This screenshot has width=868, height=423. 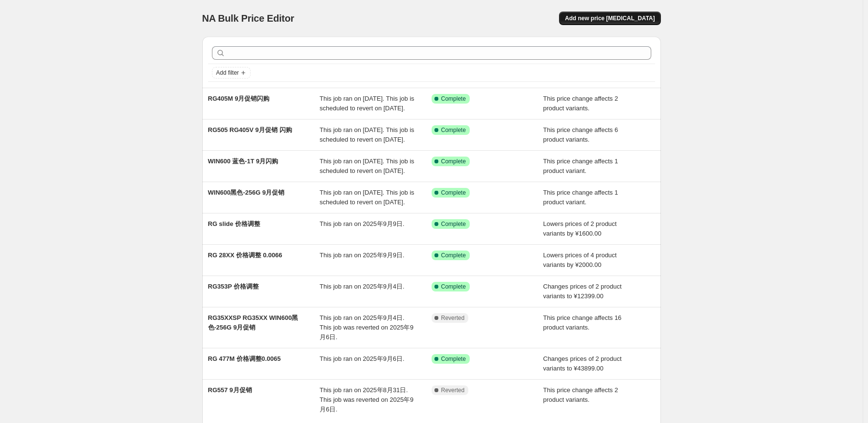 I want to click on span: This price change affects 6 product variants., so click(x=580, y=134).